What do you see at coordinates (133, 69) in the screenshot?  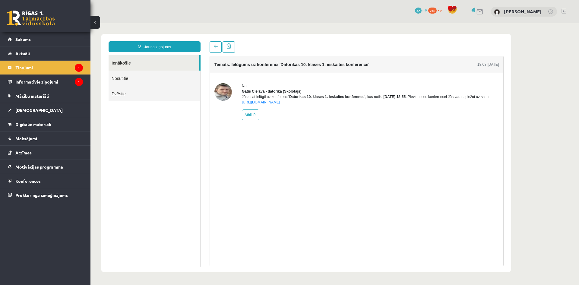 I see `img: Gatis Cielava - datorika` at bounding box center [133, 69].